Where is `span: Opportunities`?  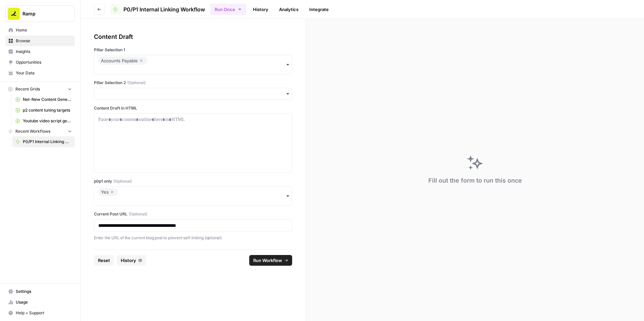 span: Opportunities is located at coordinates (43, 63).